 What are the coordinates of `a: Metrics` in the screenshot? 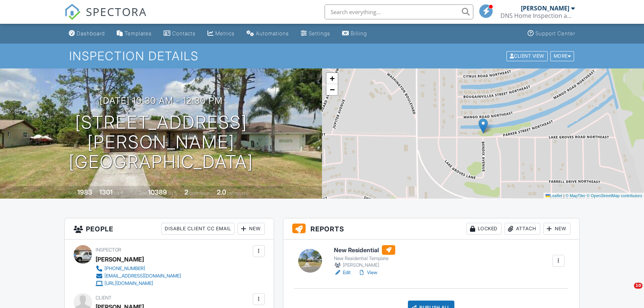 It's located at (221, 33).